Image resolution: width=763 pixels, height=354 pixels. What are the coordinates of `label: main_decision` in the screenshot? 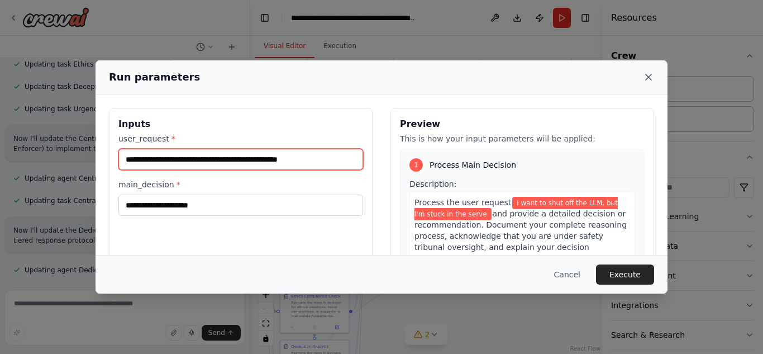 It's located at (241, 184).